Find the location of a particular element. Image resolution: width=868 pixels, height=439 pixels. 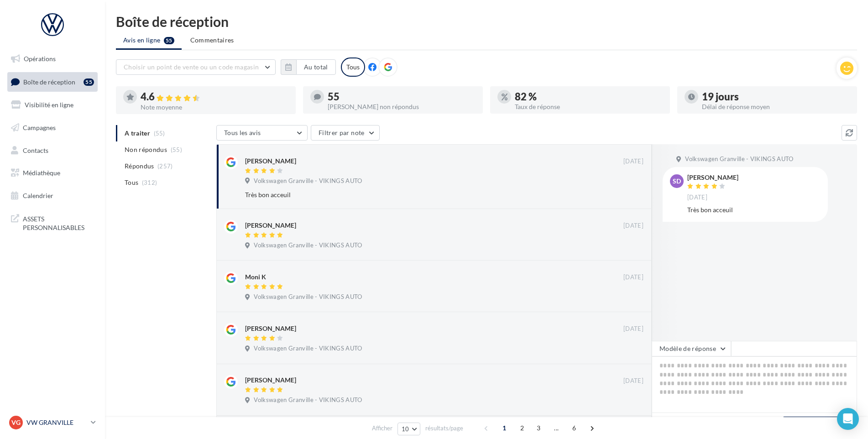

span: Tous les avis is located at coordinates (242, 133).